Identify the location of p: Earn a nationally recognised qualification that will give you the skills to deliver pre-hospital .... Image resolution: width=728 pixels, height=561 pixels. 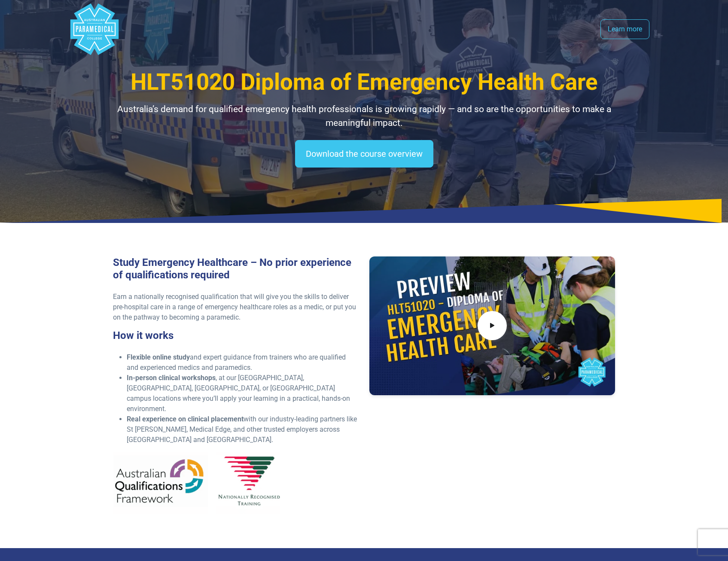
(236, 308).